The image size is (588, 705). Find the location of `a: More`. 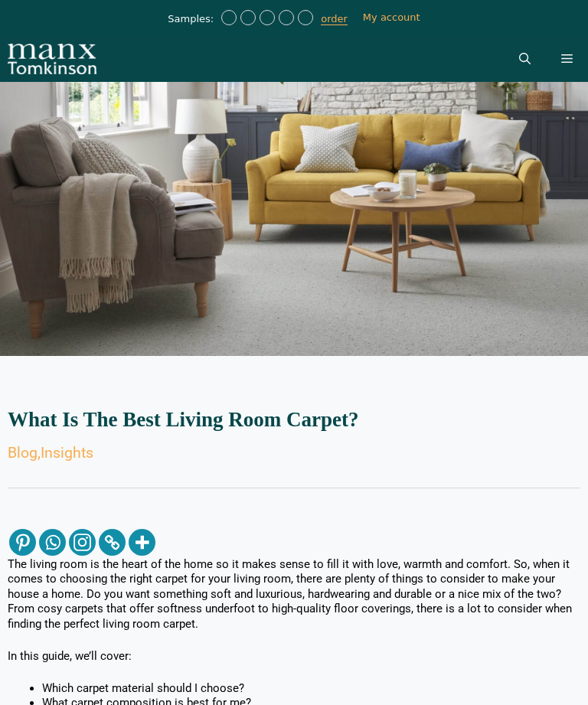

a: More is located at coordinates (142, 542).